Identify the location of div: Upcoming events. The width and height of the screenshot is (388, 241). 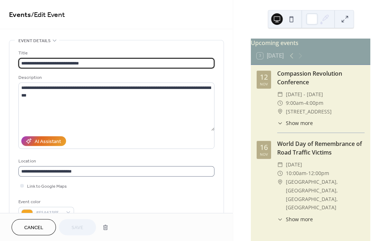
(310, 43).